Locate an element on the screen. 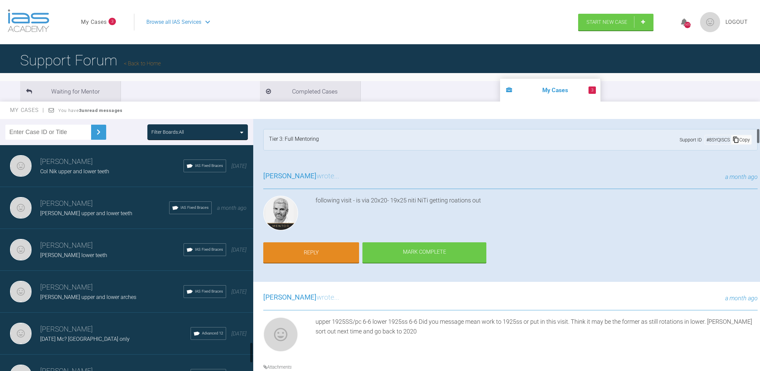 This screenshot has height=371, width=760. span: My Cases is located at coordinates (27, 110).